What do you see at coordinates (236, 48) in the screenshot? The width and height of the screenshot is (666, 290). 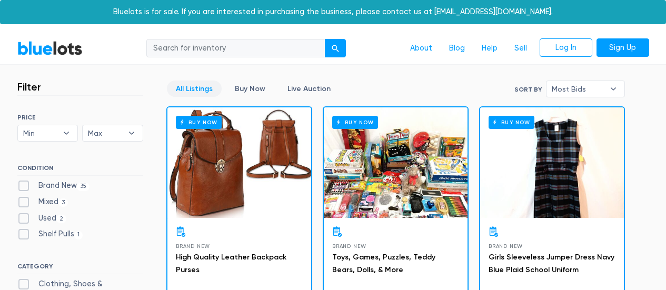 I see `input: Search for inventory` at bounding box center [236, 48].